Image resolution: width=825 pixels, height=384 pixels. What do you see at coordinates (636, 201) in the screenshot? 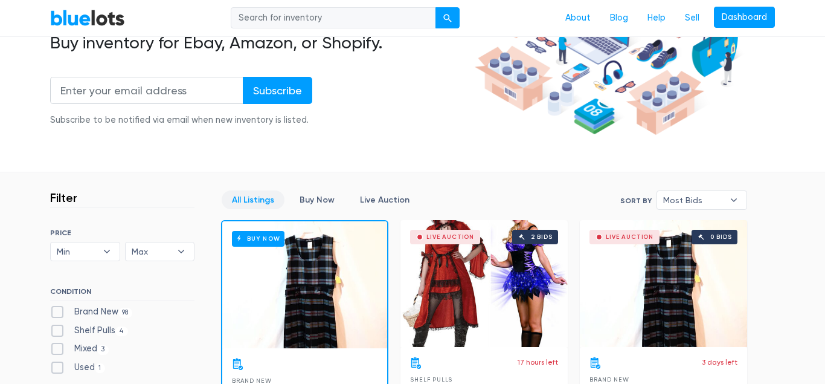
I see `label: Sort By` at bounding box center [636, 201].